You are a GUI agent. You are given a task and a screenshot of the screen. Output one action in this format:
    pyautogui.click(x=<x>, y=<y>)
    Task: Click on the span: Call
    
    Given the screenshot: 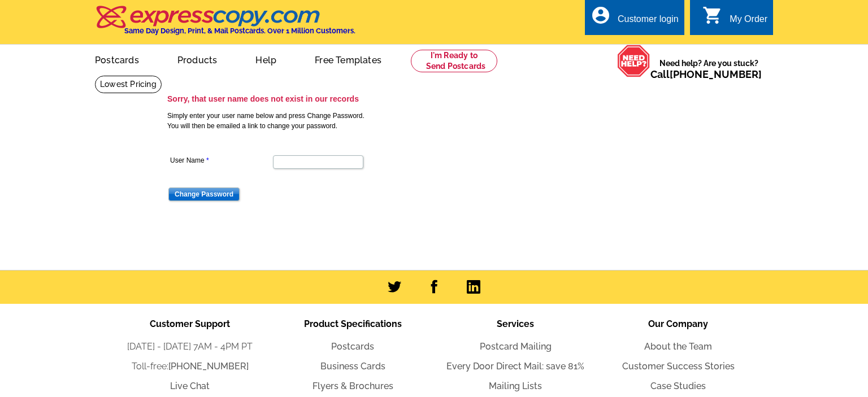 What is the action you would take?
    pyautogui.click(x=706, y=74)
    